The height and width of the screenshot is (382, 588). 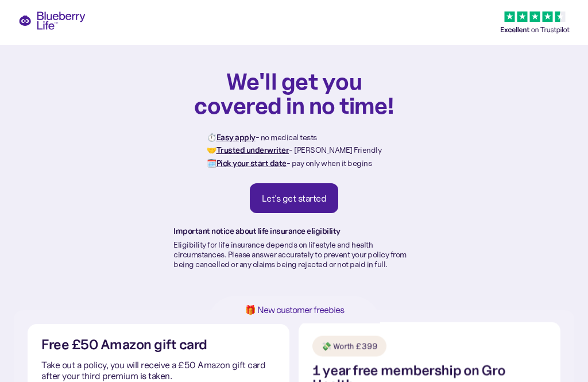 I want to click on div: Let's get started, so click(x=294, y=198).